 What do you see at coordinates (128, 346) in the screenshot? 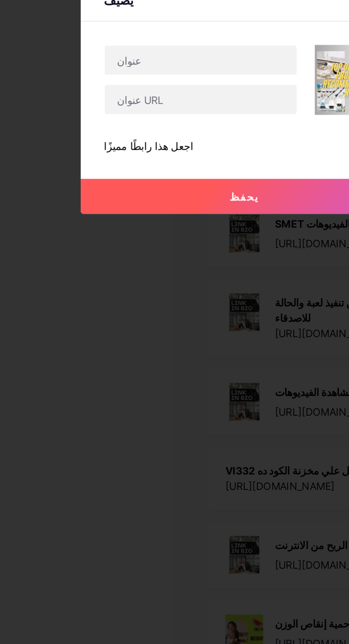
I see `font: اجعل هذا رابطًا مميزًا` at bounding box center [128, 346].